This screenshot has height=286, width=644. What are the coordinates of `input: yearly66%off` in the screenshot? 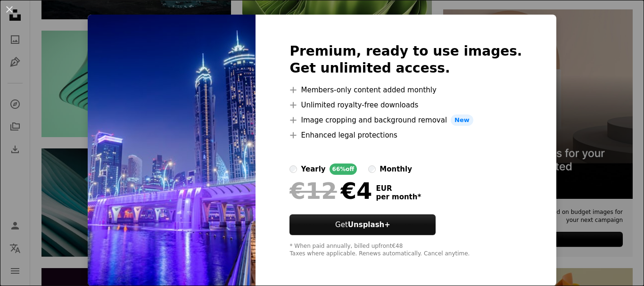 It's located at (294, 169).